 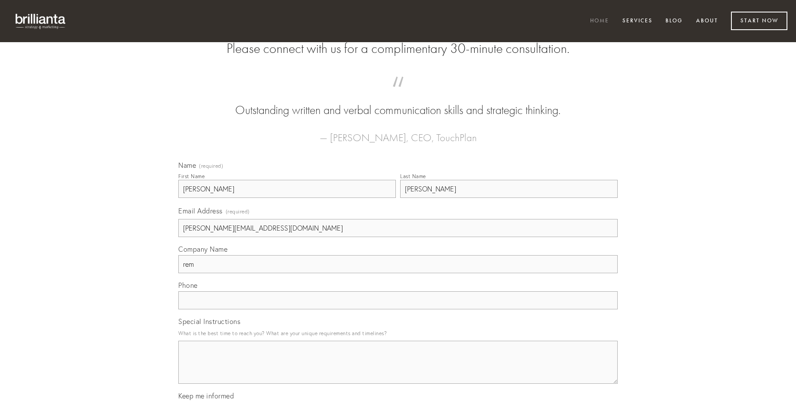 What do you see at coordinates (206, 396) in the screenshot?
I see `span: Keep me informed` at bounding box center [206, 396].